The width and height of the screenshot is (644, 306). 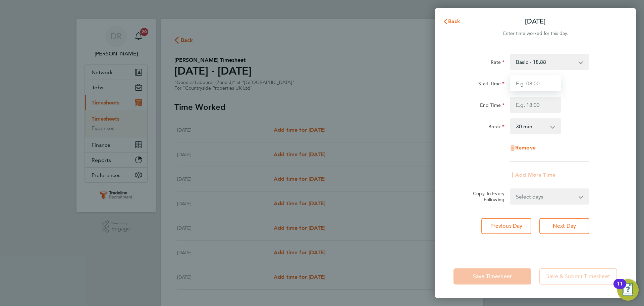 I want to click on span: Remove, so click(x=525, y=147).